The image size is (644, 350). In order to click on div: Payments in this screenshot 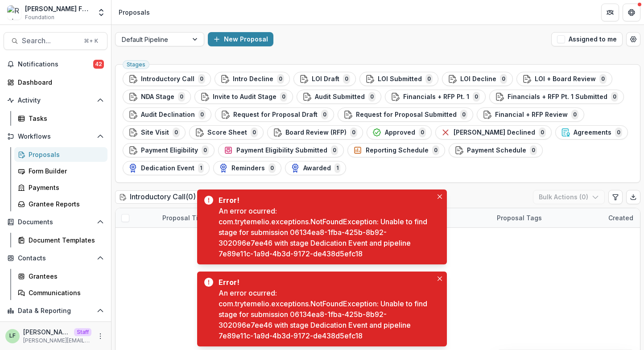, I will do `click(64, 187)`.